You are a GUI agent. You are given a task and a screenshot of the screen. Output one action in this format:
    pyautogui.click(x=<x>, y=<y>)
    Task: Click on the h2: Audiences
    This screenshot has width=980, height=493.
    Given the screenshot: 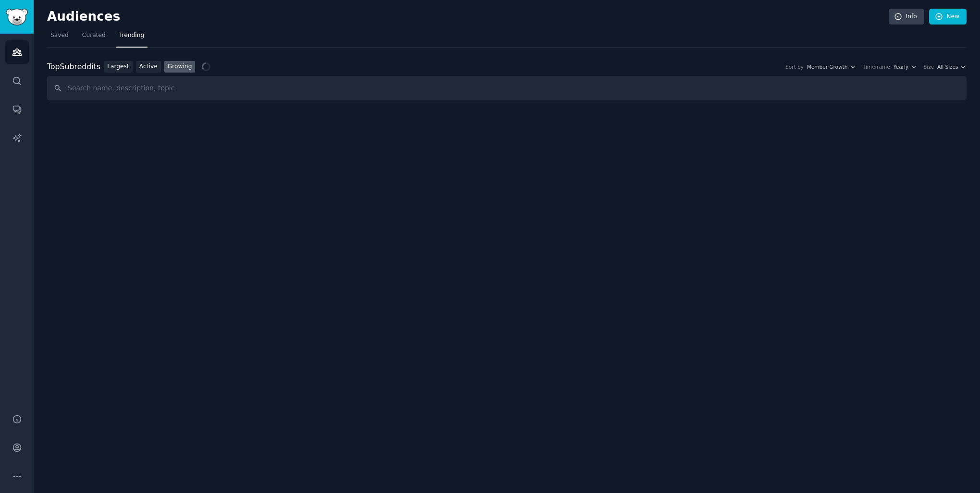 What is the action you would take?
    pyautogui.click(x=468, y=17)
    